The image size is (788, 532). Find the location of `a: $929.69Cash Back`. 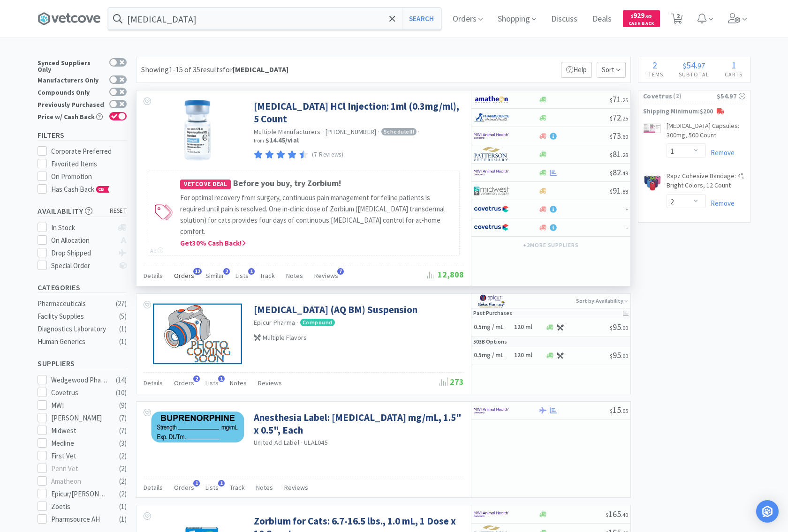

a: $929.69Cash Back is located at coordinates (642, 18).